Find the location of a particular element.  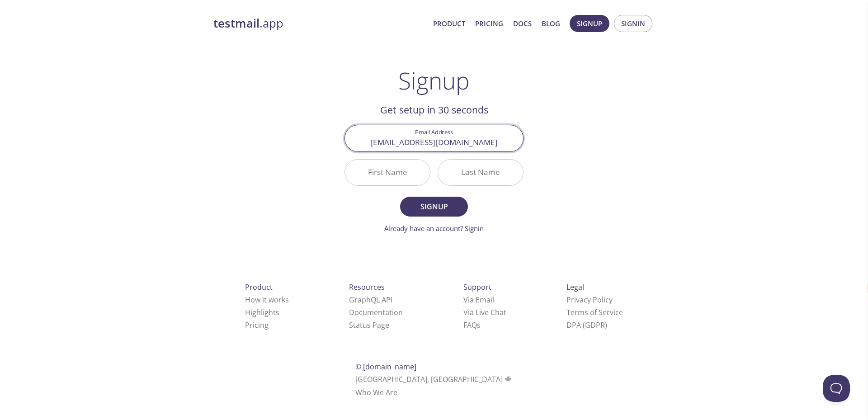

span: Signin is located at coordinates (634, 23).